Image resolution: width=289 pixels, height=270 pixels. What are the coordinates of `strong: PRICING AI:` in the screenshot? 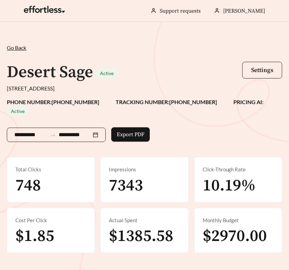 It's located at (135, 106).